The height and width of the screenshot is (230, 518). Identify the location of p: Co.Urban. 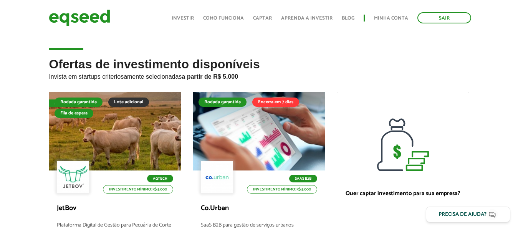
(259, 208).